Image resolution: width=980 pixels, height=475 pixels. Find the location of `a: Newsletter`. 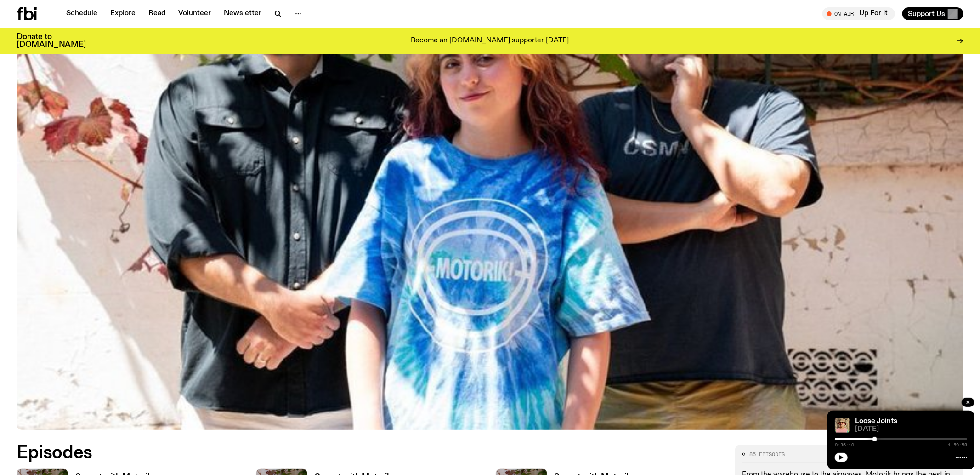

a: Newsletter is located at coordinates (242, 14).